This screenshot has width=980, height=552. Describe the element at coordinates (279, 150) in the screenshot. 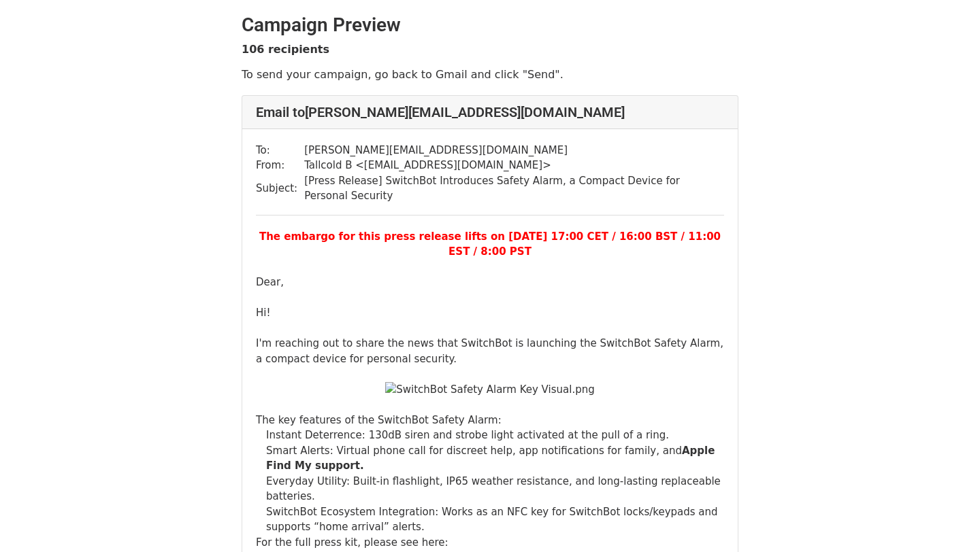

I see `td: To:` at that location.